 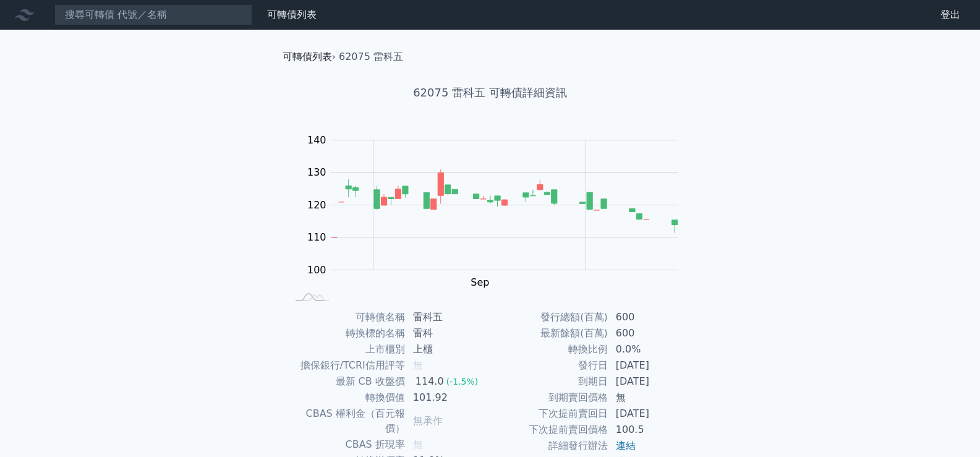 What do you see at coordinates (505, 204) in the screenshot?
I see `g: Series` at bounding box center [505, 204].